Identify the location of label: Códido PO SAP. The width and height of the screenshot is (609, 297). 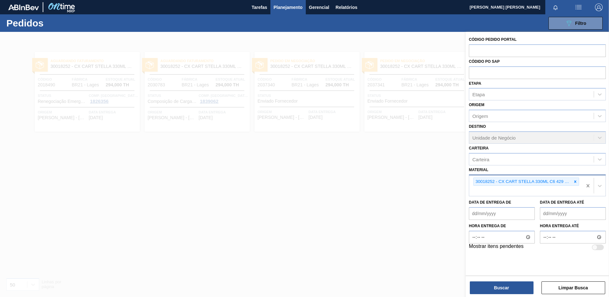
(484, 61).